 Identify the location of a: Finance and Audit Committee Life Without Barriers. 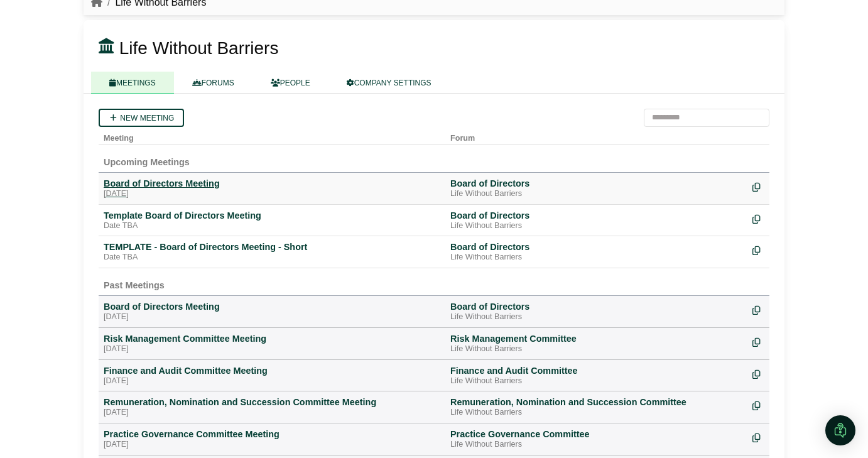
(596, 376).